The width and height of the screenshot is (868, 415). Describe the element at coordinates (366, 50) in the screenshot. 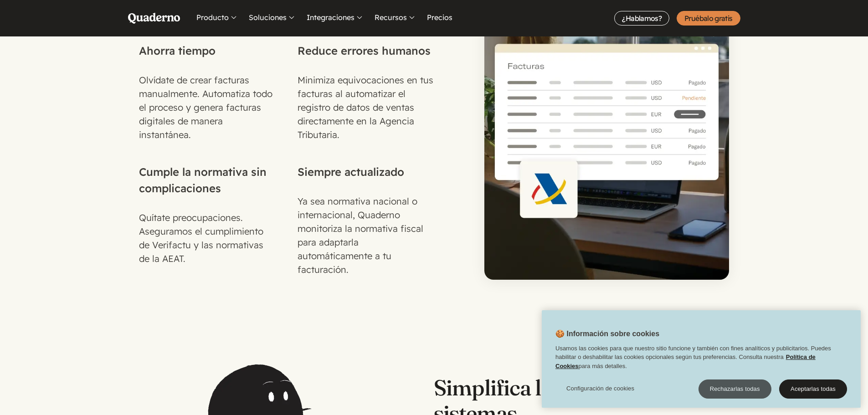

I see `h3: Reduce errores humanos` at that location.